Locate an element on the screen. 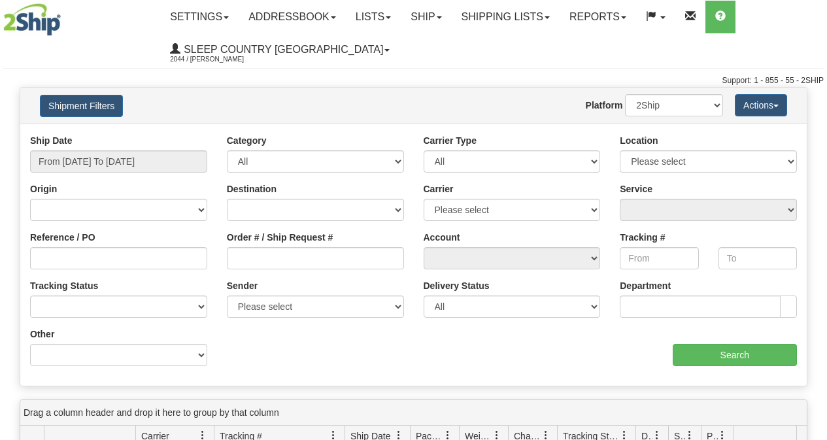 Image resolution: width=827 pixels, height=440 pixels. label: Delivery Status is located at coordinates (456, 286).